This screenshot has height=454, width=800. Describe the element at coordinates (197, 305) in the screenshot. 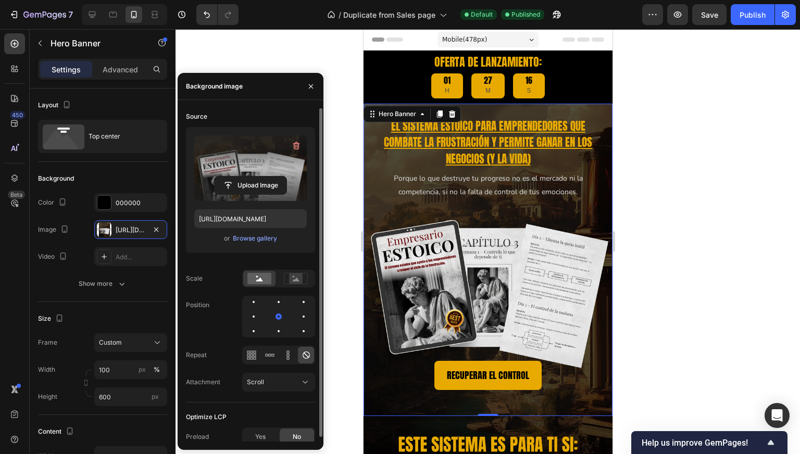

I see `div: Position` at that location.